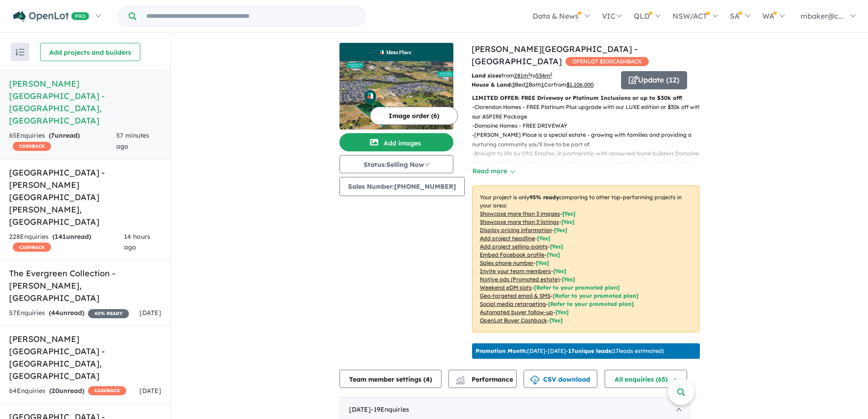 Image resolution: width=868 pixels, height=419 pixels. Describe the element at coordinates (109, 314) in the screenshot. I see `span: 40 % READY` at that location.